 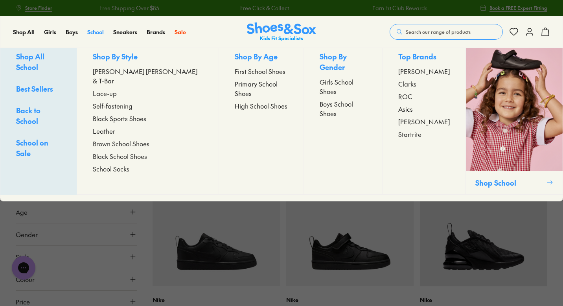 What do you see at coordinates (96, 32) in the screenshot?
I see `span: School` at bounding box center [96, 32].